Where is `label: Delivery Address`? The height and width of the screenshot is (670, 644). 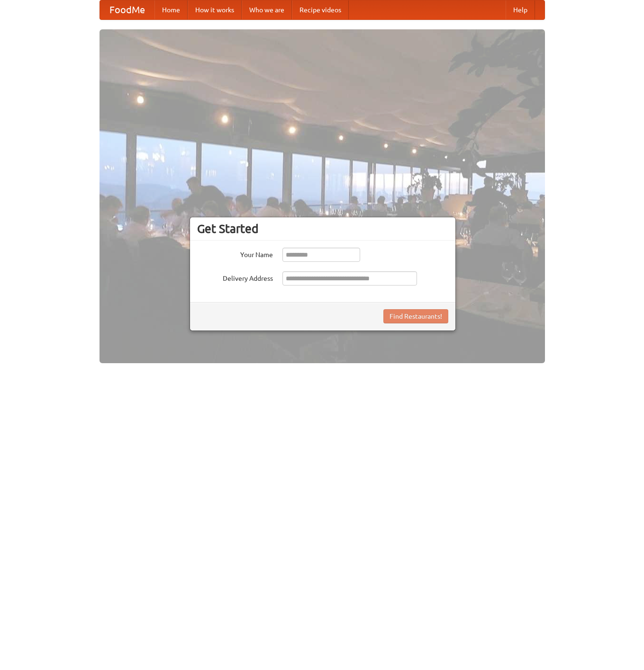 label: Delivery Address is located at coordinates (235, 277).